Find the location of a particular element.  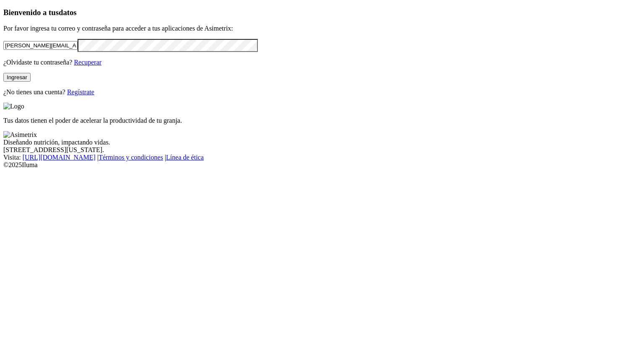

span: datos is located at coordinates (67, 12).